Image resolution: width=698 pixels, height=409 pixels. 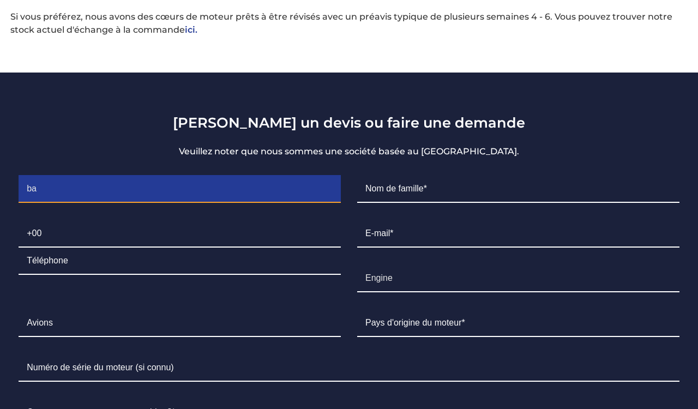 What do you see at coordinates (349, 368) in the screenshot?
I see `input: Numéro de série du moteur (si connu)` at bounding box center [349, 368].